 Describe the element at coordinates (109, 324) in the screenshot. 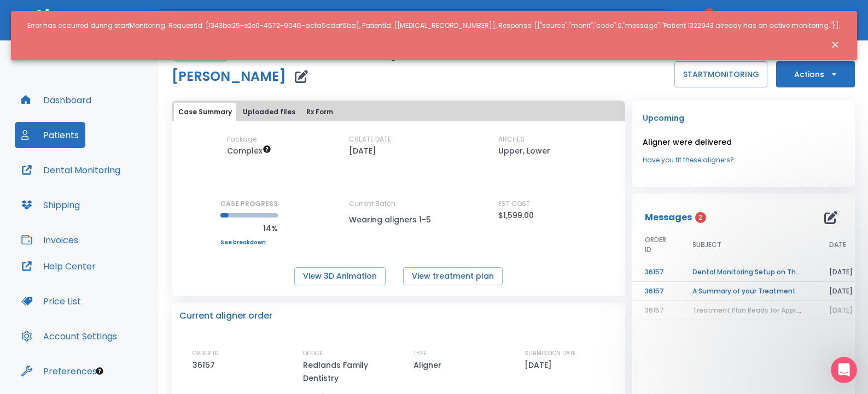

I see `span: Messages` at that location.